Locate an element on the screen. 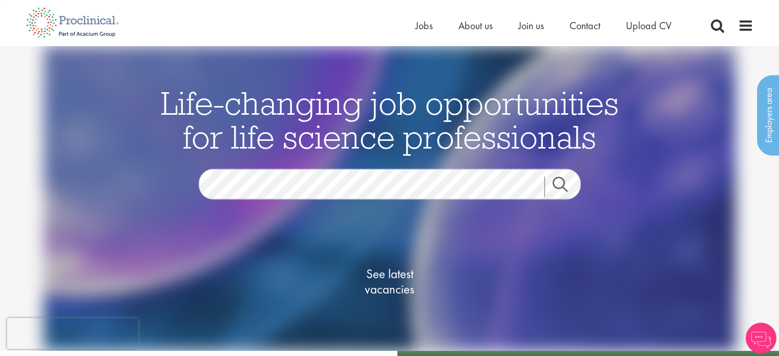 This screenshot has height=356, width=779. a: Upload CV is located at coordinates (648, 26).